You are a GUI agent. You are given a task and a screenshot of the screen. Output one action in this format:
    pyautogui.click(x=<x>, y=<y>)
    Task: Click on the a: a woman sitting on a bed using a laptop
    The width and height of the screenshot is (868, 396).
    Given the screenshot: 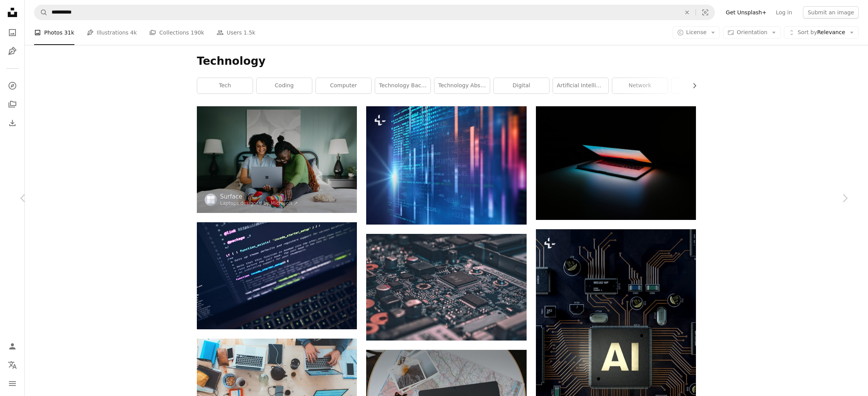 What is the action you would take?
    pyautogui.click(x=276, y=160)
    